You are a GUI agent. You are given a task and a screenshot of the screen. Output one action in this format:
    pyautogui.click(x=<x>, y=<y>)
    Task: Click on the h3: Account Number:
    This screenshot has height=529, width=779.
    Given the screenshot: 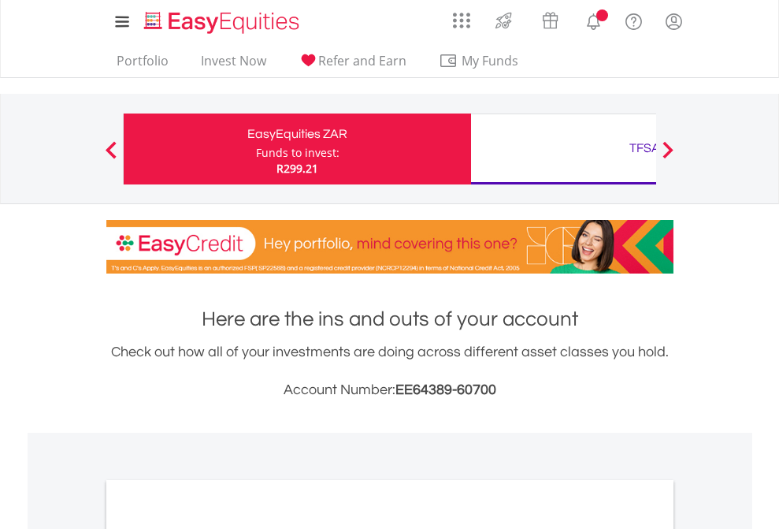 What is the action you would take?
    pyautogui.click(x=390, y=390)
    